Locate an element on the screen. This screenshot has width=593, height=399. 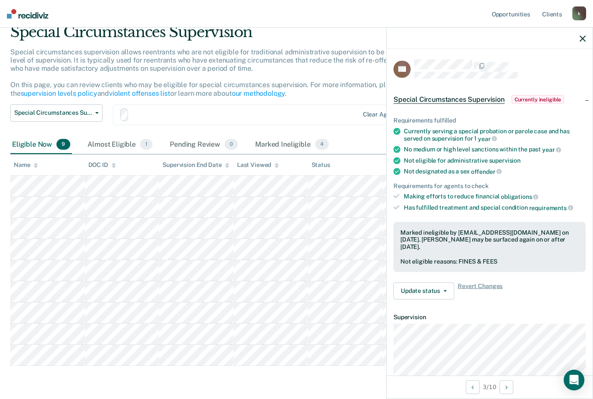
span: 4 is located at coordinates (322, 144).